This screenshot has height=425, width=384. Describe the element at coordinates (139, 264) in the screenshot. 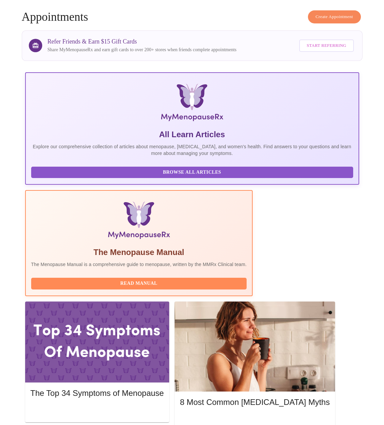

I see `p: The Menopause Manual is a comprehensive guide to menopause, written by the MMRx Clinical team.` at that location.